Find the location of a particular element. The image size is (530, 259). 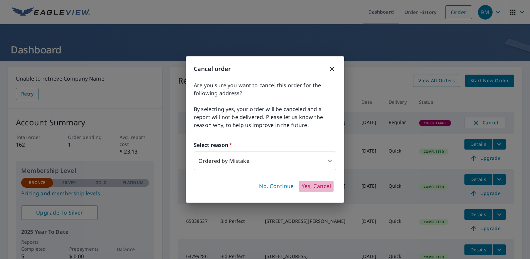

h3: Cancel order is located at coordinates (265, 69).